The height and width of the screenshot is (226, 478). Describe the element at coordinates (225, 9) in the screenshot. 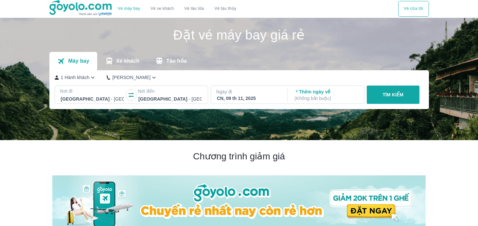

I see `button: Vé tàu thủy` at that location.